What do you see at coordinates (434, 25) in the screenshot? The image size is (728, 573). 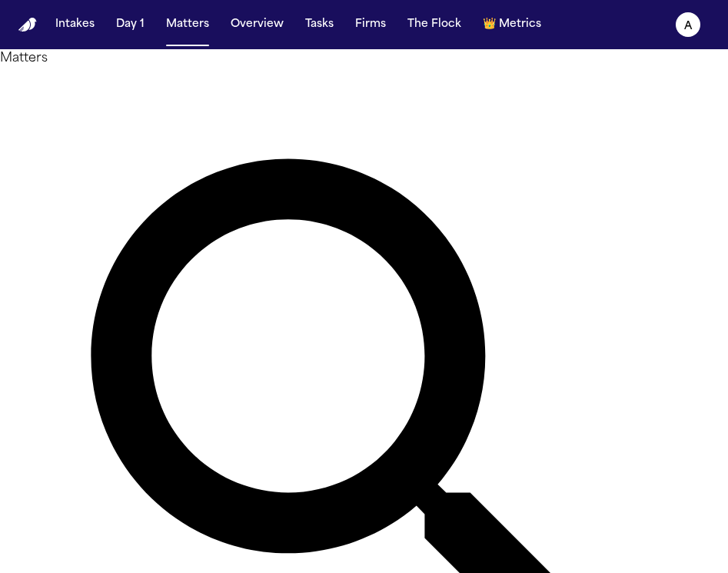 I see `button: The Flock` at bounding box center [434, 25].